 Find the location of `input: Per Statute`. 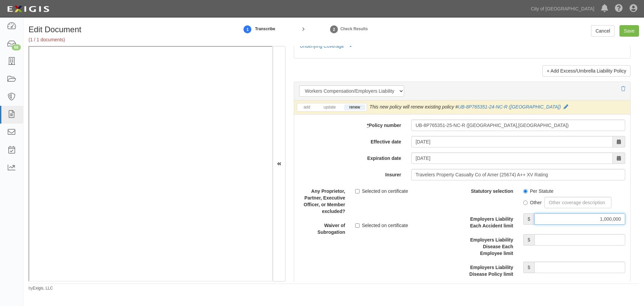

input: Per Statute is located at coordinates (525, 191).